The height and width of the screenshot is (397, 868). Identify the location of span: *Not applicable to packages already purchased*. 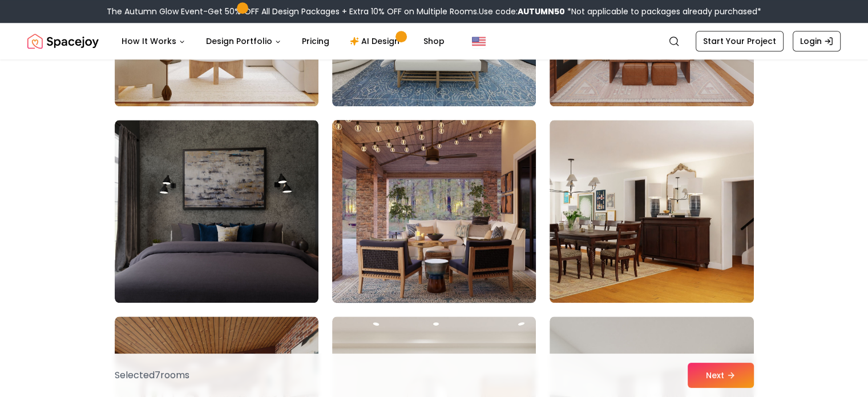
(663, 11).